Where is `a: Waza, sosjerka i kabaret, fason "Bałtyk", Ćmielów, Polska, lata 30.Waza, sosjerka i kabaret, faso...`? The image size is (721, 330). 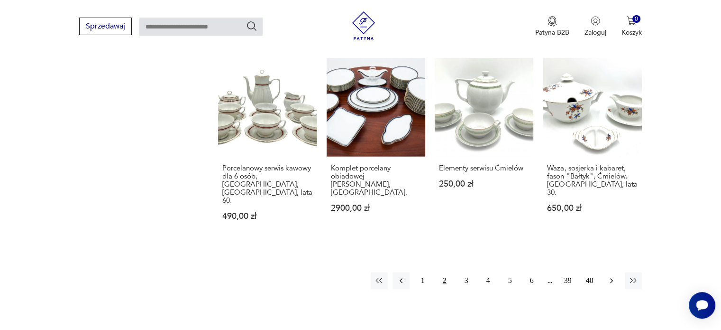 a: Waza, sosjerka i kabaret, fason "Bałtyk", Ćmielów, Polska, lata 30.Waza, sosjerka i kabaret, faso... is located at coordinates (592, 148).